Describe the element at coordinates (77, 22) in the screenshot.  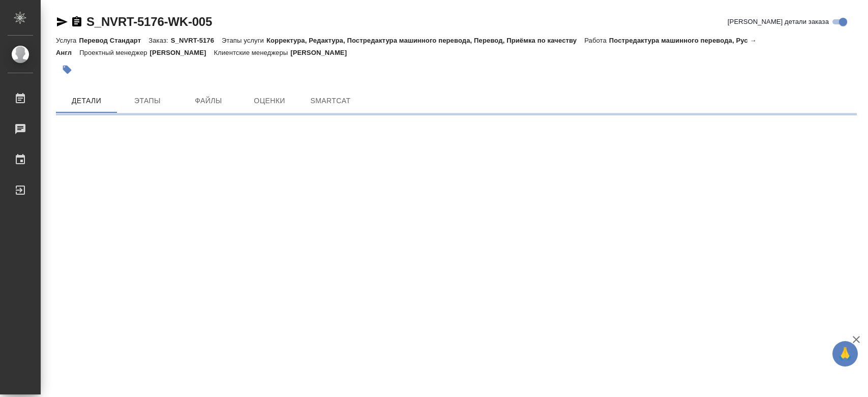
I see `button: Скопировать ссылку` at that location.